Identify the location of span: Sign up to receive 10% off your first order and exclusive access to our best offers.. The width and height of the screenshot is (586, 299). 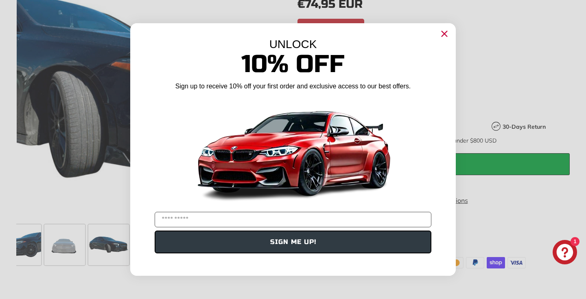
(293, 86).